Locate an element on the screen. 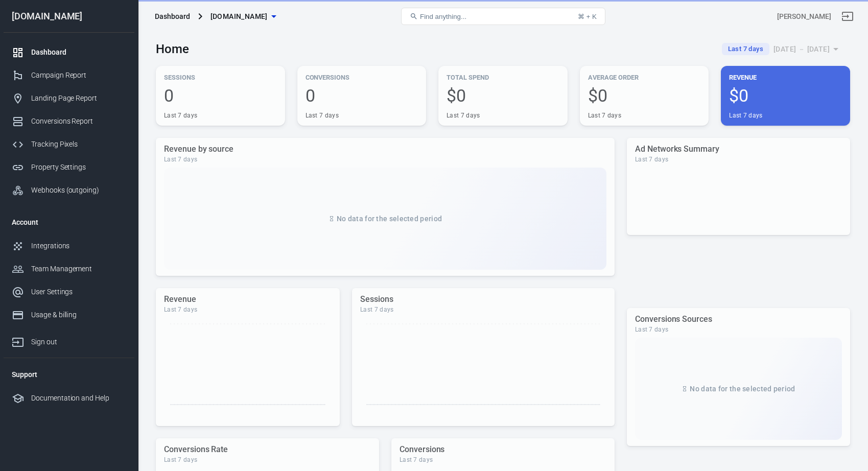 The image size is (868, 471). a: Property Settings is located at coordinates (69, 167).